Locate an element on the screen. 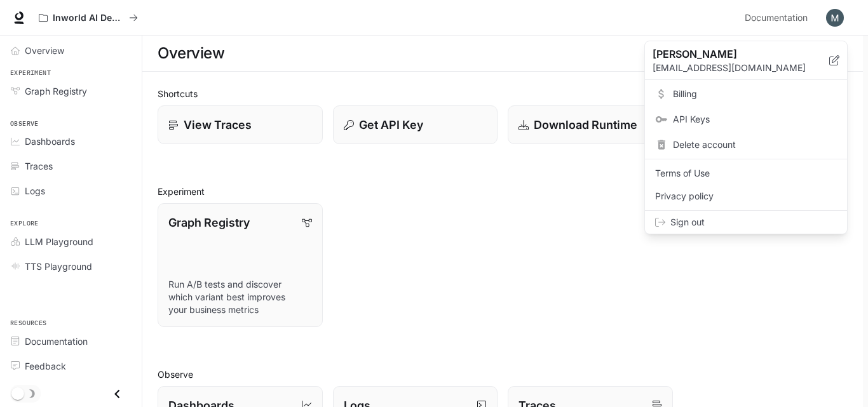 The image size is (868, 407). a: Billing is located at coordinates (747, 94).